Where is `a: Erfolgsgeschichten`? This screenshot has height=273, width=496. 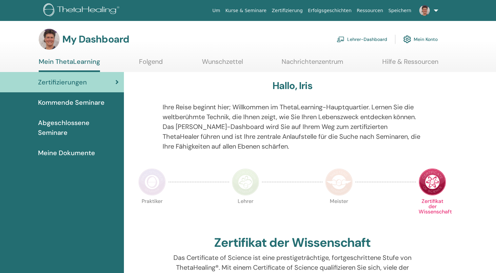 a: Erfolgsgeschichten is located at coordinates (329, 10).